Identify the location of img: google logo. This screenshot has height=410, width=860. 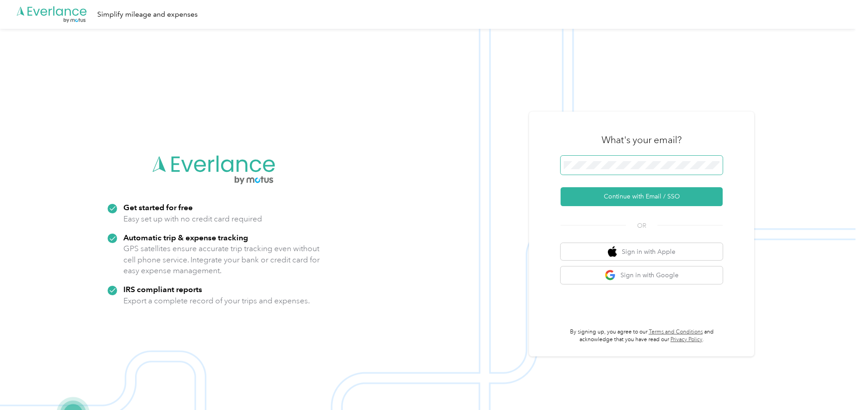
(610, 275).